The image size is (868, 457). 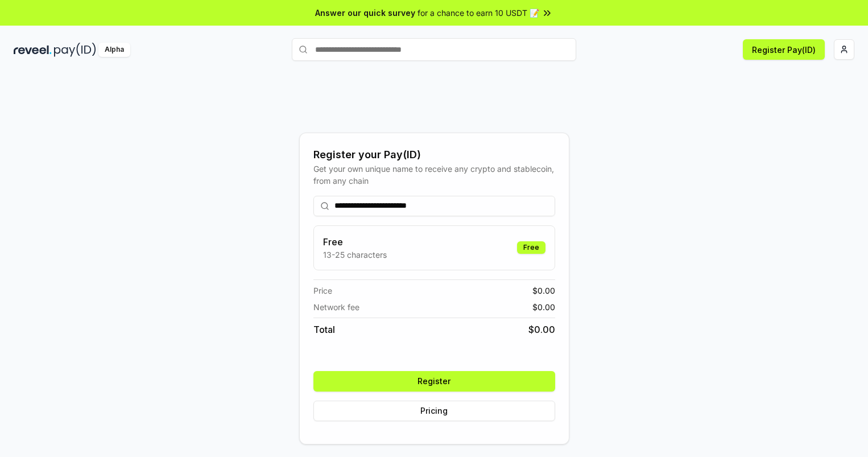 I want to click on p: 13-25 characters, so click(x=355, y=254).